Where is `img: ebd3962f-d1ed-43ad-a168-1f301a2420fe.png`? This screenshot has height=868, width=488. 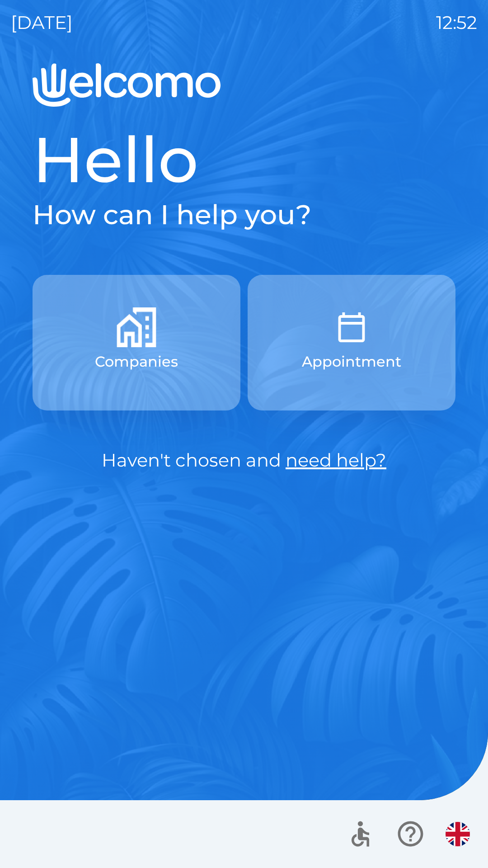 img: ebd3962f-d1ed-43ad-a168-1f301a2420fe.png is located at coordinates (351, 327).